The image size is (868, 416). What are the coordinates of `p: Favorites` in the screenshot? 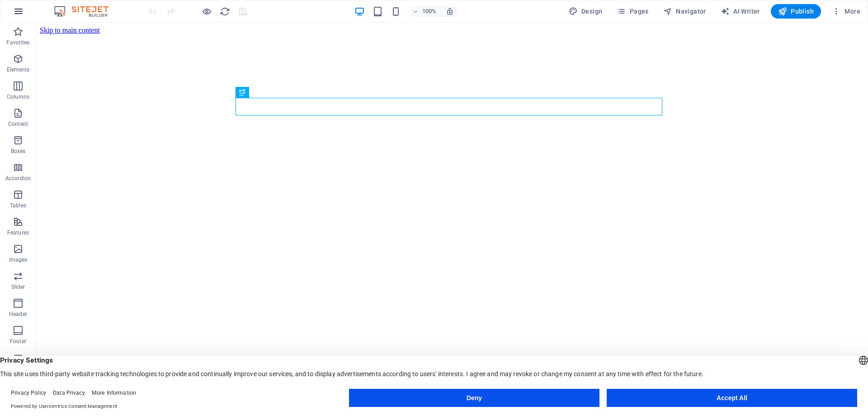 It's located at (18, 43).